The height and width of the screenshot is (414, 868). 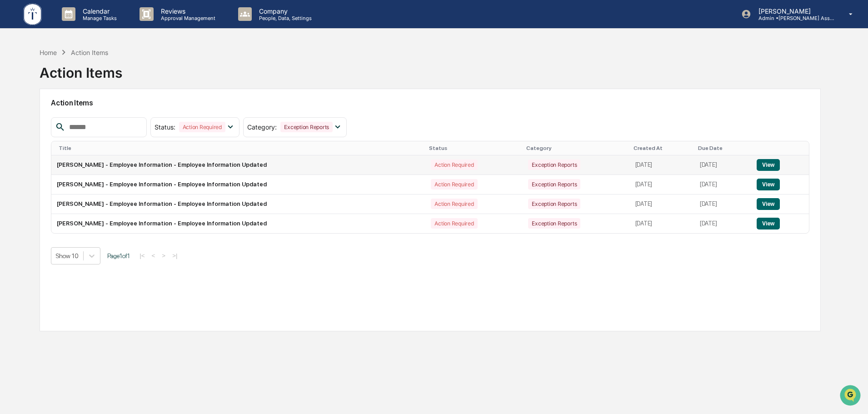 I want to click on p: Manage Tasks, so click(x=98, y=18).